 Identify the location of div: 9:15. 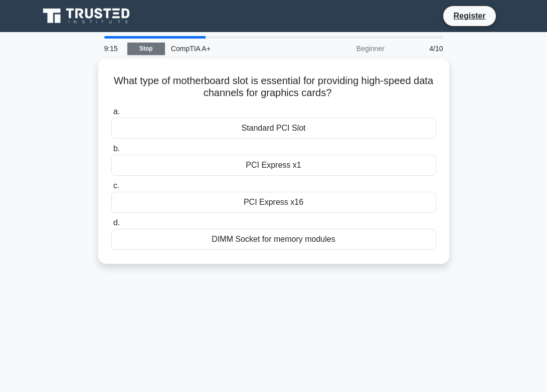
(113, 49).